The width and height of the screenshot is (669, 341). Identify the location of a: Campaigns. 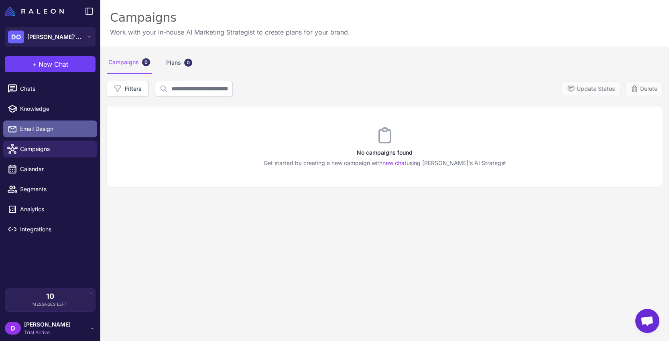
(50, 149).